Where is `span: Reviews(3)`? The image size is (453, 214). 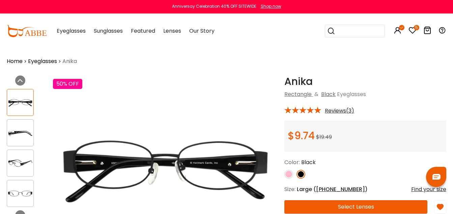 span: Reviews(3) is located at coordinates (339, 111).